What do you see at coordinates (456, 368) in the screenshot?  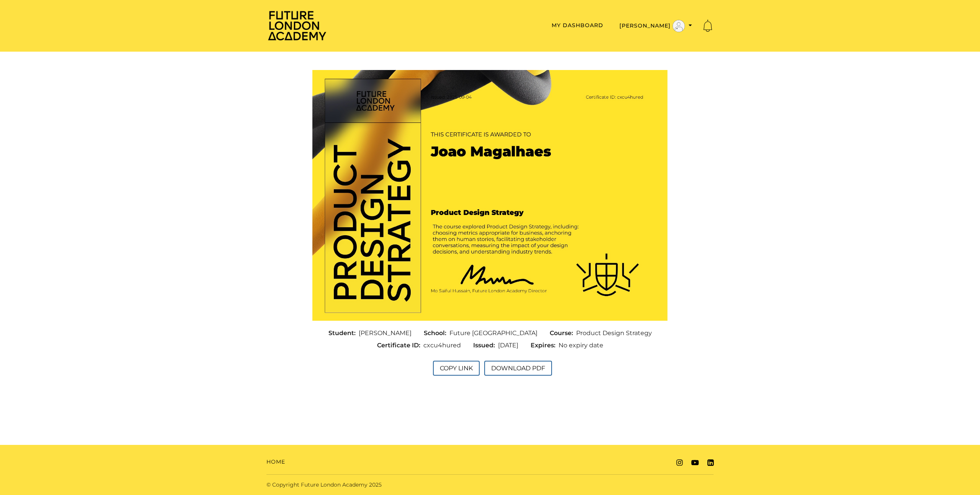 I see `button: Copy Link` at bounding box center [456, 368].